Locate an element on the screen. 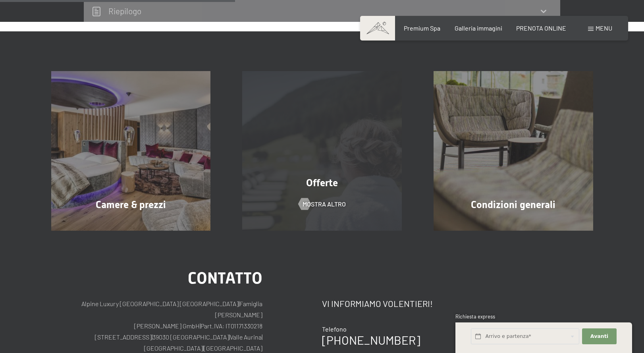  span: Menu is located at coordinates (604, 27).